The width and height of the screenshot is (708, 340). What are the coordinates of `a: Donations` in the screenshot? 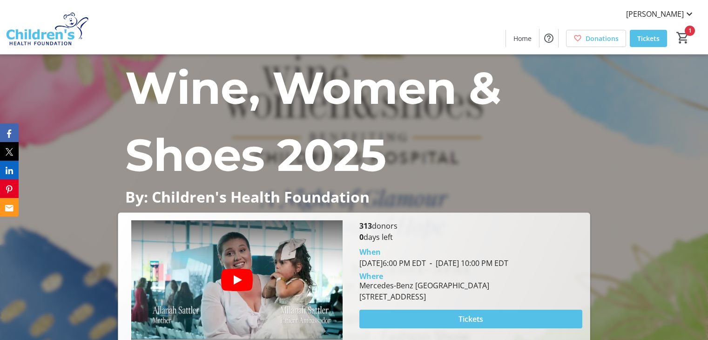 It's located at (596, 38).